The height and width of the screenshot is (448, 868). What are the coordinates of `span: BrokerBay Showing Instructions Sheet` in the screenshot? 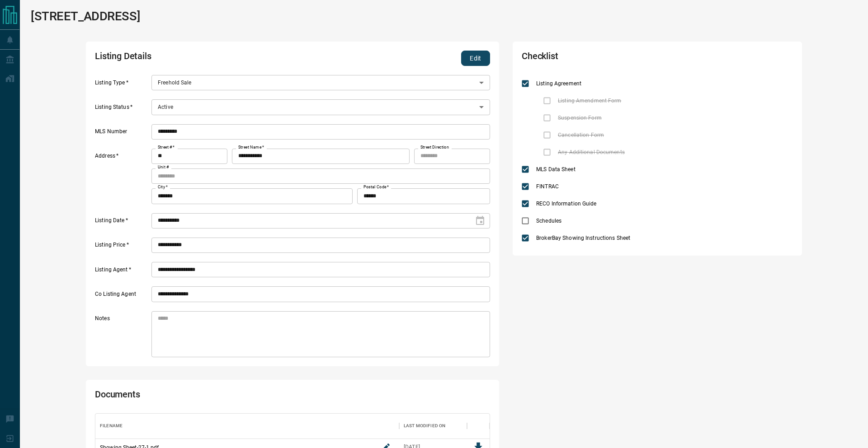 It's located at (583, 238).